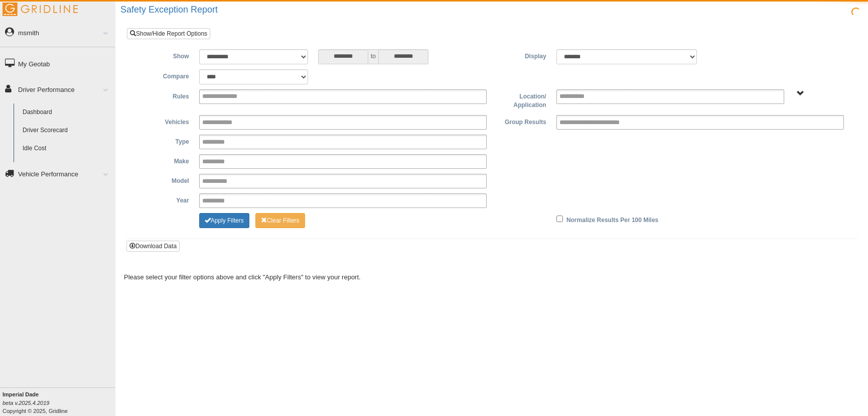 This screenshot has width=868, height=416. What do you see at coordinates (40, 9) in the screenshot?
I see `img: Gridline` at bounding box center [40, 9].